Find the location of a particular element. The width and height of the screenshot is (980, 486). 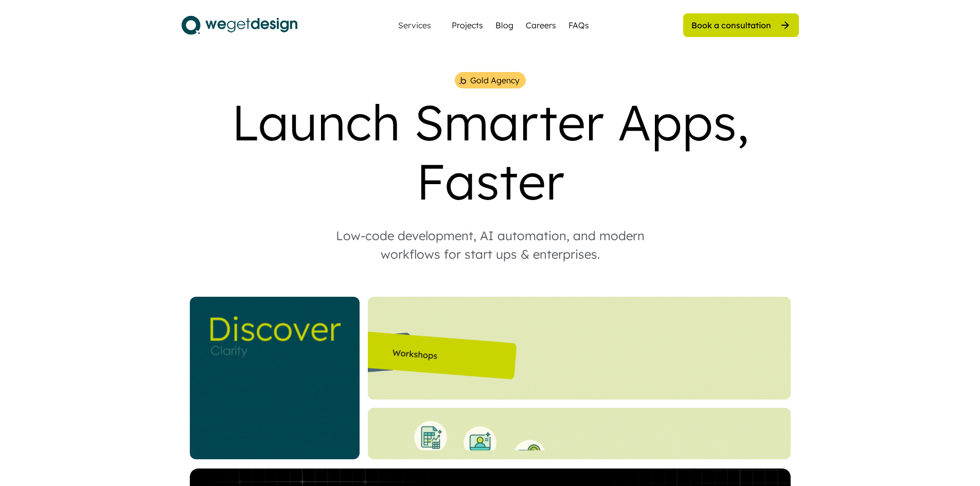

div: Projects is located at coordinates (467, 25).